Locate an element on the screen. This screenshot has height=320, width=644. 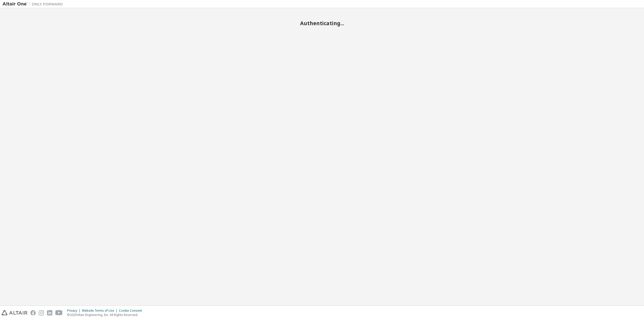
div: Privacy is located at coordinates (75, 311).